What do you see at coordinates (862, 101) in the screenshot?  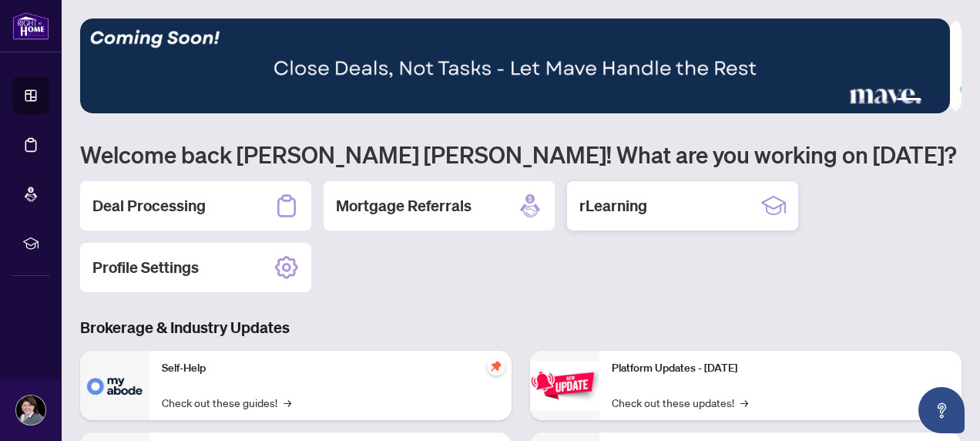 I see `button: 1` at bounding box center [862, 101].